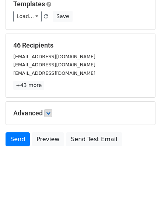 This screenshot has width=161, height=209. Describe the element at coordinates (80, 45) in the screenshot. I see `h5: 46 Recipients` at that location.